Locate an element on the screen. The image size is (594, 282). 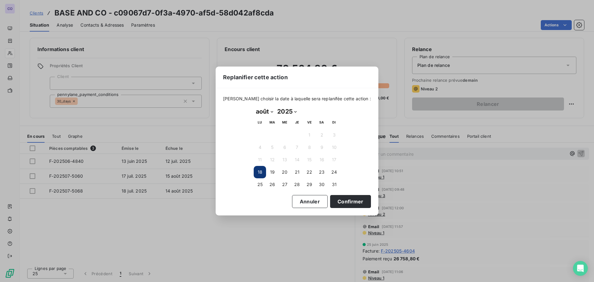
button: 1 is located at coordinates (309, 135).